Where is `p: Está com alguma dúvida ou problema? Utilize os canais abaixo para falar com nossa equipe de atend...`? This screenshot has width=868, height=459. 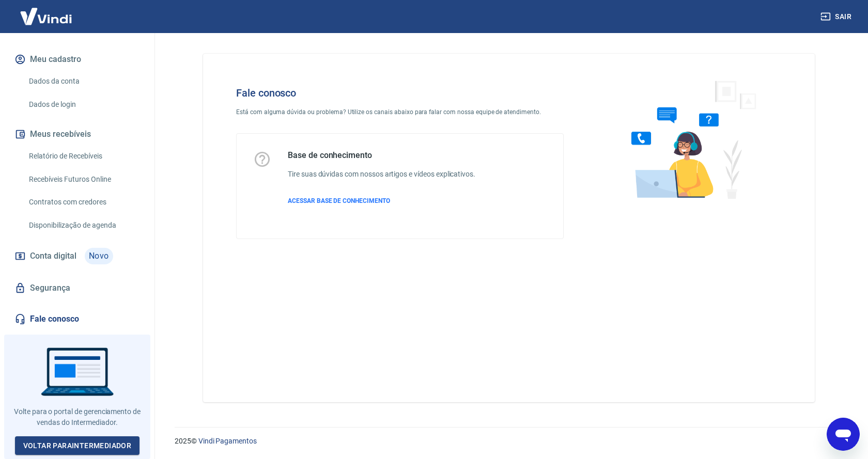
p: Está com alguma dúvida ou problema? Utilize os canais abaixo para falar com nossa equipe de atend... is located at coordinates (400, 112).